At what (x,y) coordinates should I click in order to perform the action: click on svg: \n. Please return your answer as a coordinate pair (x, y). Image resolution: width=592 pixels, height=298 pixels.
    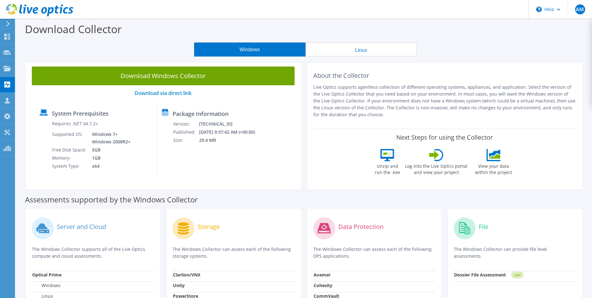
    Looking at the image, I should click on (539, 9).